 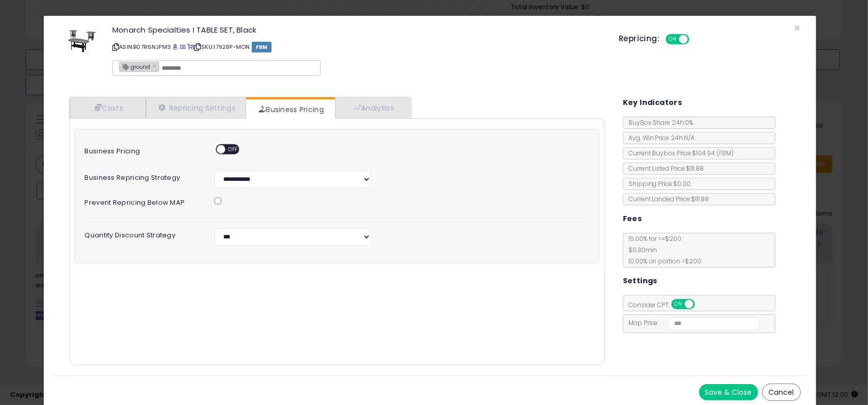 What do you see at coordinates (183, 47) in the screenshot?
I see `a: All offer listings` at bounding box center [183, 47].